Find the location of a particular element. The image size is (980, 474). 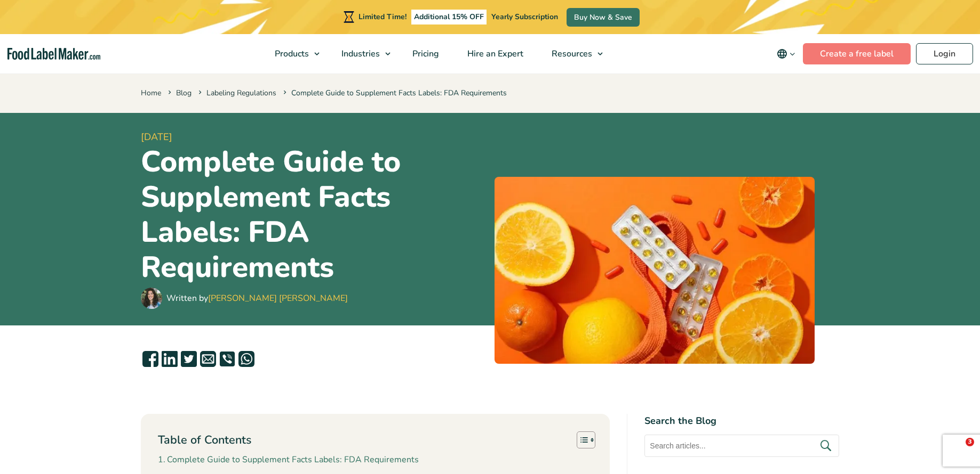

a: Labeling Regulations is located at coordinates (241, 93).